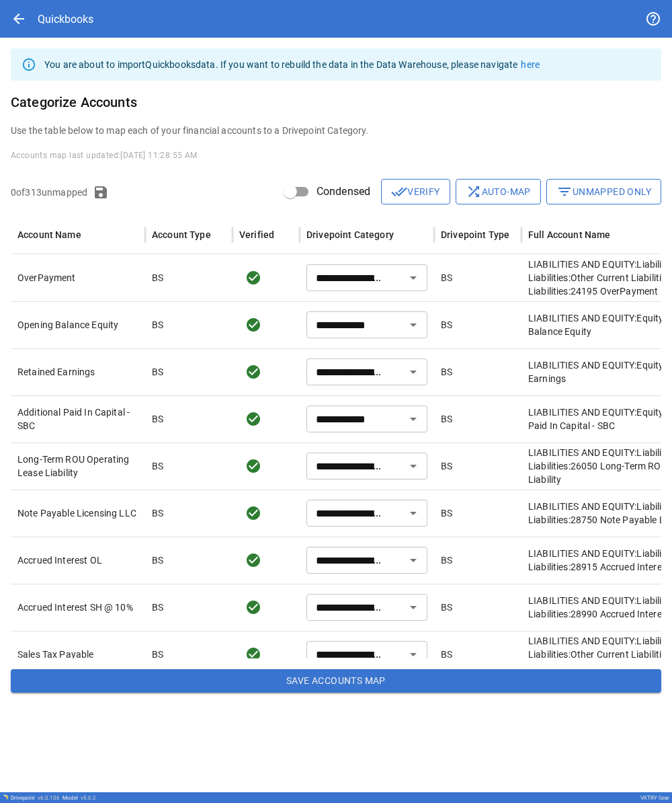 The width and height of the screenshot is (672, 803). Describe the element at coordinates (569, 234) in the screenshot. I see `div: Full Account Name` at that location.